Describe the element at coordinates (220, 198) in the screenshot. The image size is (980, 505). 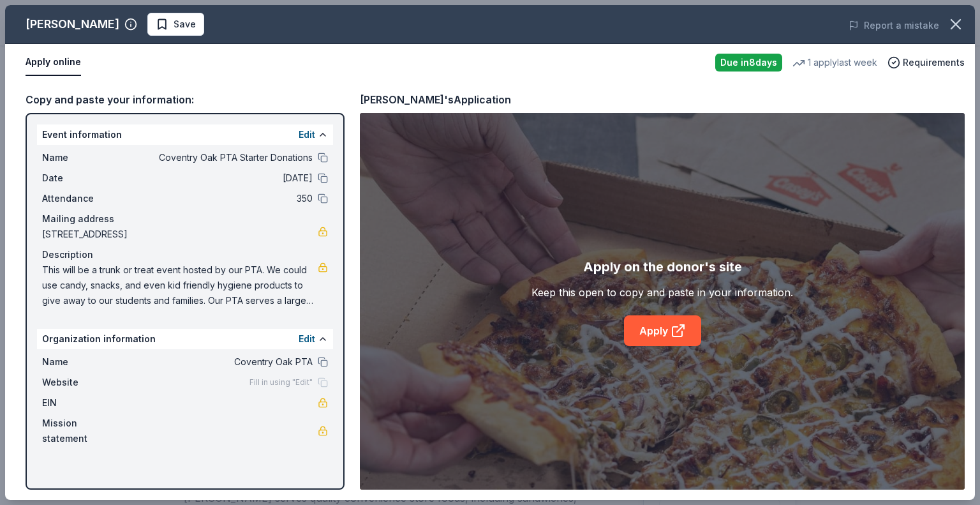
I see `span: 350` at that location.